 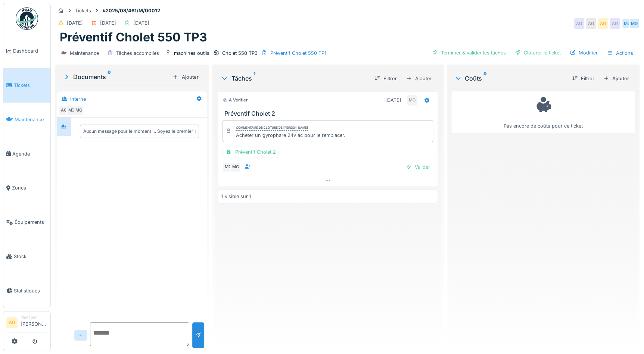 What do you see at coordinates (27, 154) in the screenshot?
I see `a: Agenda` at bounding box center [27, 154].